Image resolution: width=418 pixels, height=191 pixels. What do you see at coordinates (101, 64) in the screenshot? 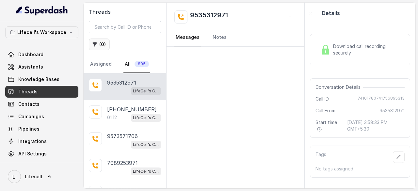
I see `a: Assigned` at bounding box center [101, 64].